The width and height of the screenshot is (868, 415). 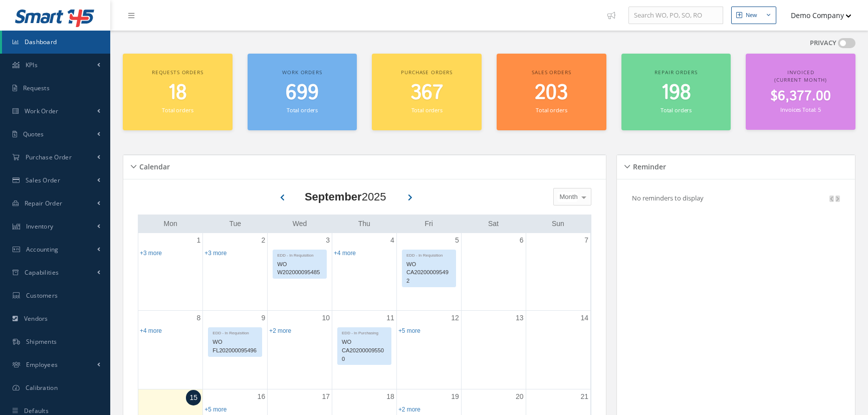 I want to click on a: September 7, 2025, so click(x=586, y=240).